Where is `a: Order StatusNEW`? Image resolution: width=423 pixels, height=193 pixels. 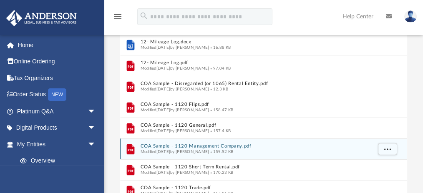
a: Order StatusNEW is located at coordinates (57, 95).